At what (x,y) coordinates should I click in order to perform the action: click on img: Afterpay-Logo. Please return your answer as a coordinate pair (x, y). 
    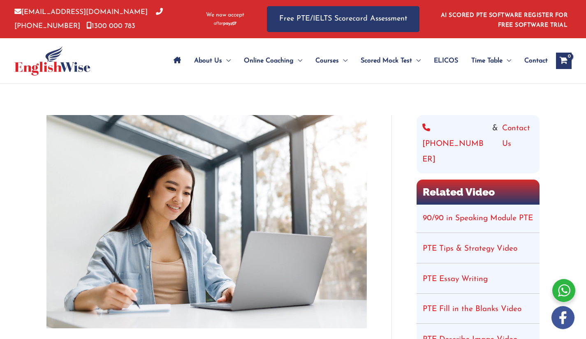
    Looking at the image, I should click on (225, 23).